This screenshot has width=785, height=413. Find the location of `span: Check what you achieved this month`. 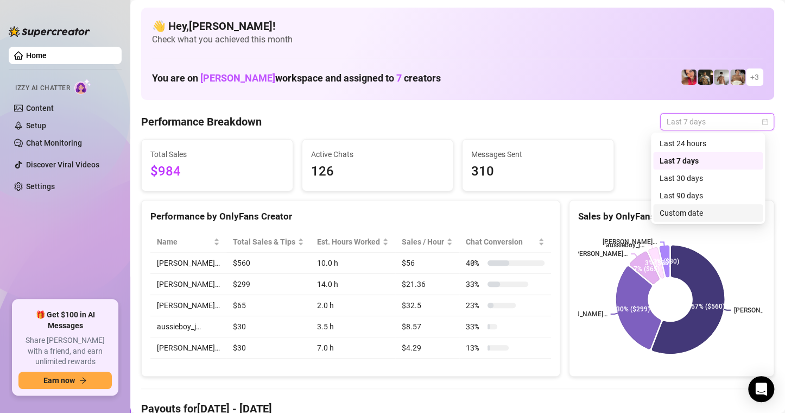

span: Check what you achieved this month is located at coordinates (458, 40).